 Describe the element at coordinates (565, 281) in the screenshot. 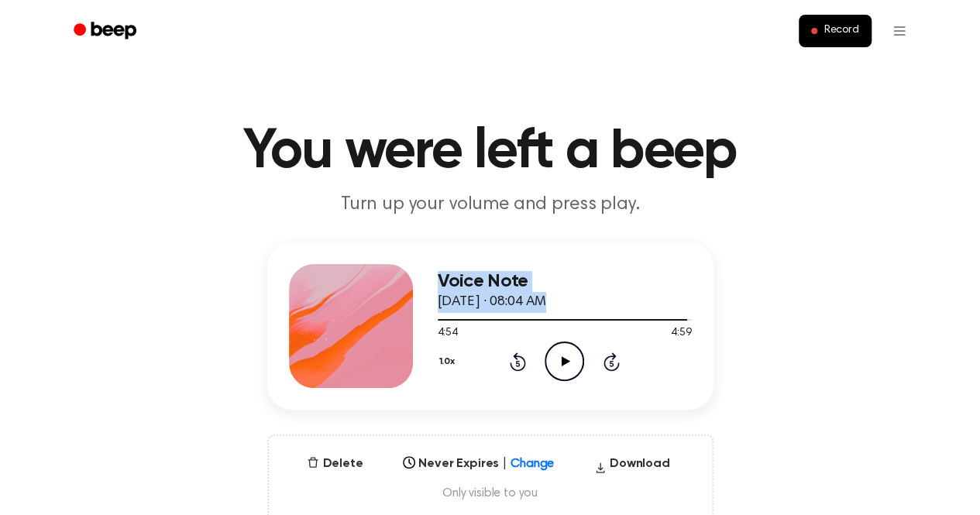

I see `h3: Voice Note` at that location.